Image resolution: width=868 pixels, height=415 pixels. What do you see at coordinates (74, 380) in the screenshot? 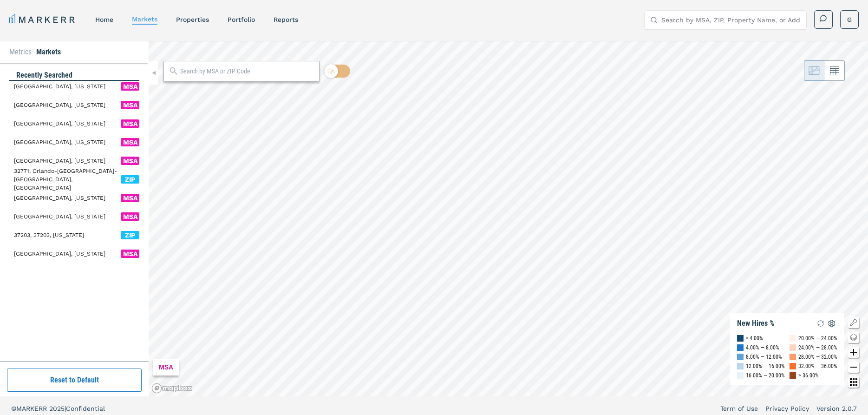
I see `button: Reset to Default` at bounding box center [74, 380].